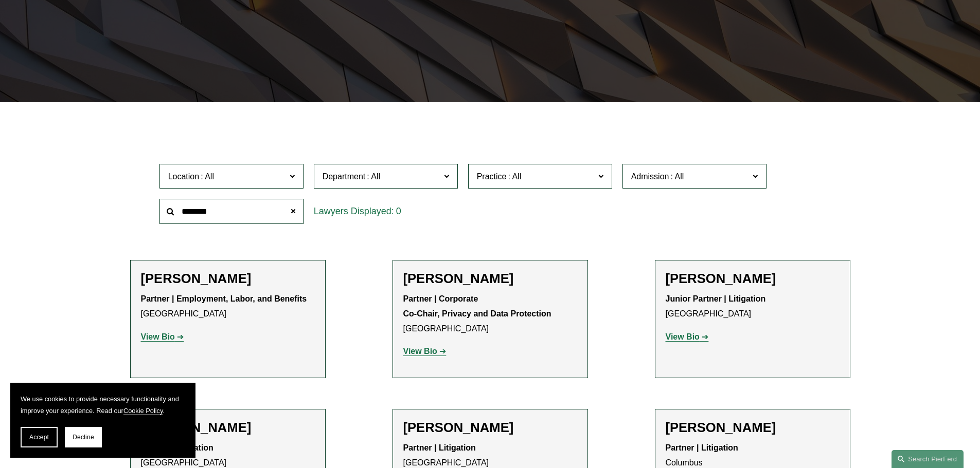 The height and width of the screenshot is (468, 980). Describe the element at coordinates (83, 437) in the screenshot. I see `span: Decline` at that location.